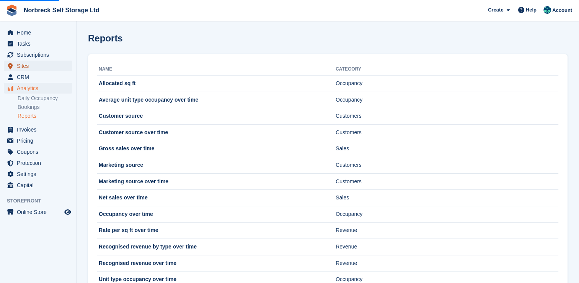 Image resolution: width=579 pixels, height=283 pixels. Describe the element at coordinates (40, 129) in the screenshot. I see `span: Invoices` at that location.